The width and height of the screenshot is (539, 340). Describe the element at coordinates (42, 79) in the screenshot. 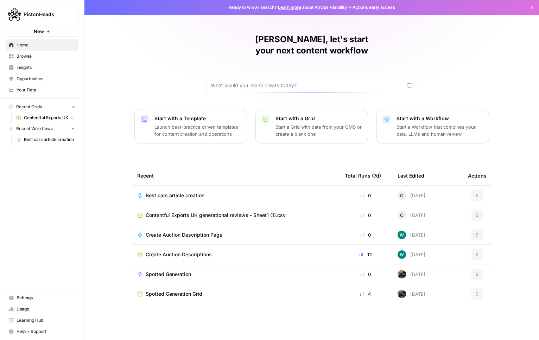

I see `a: Opportunities` at that location.